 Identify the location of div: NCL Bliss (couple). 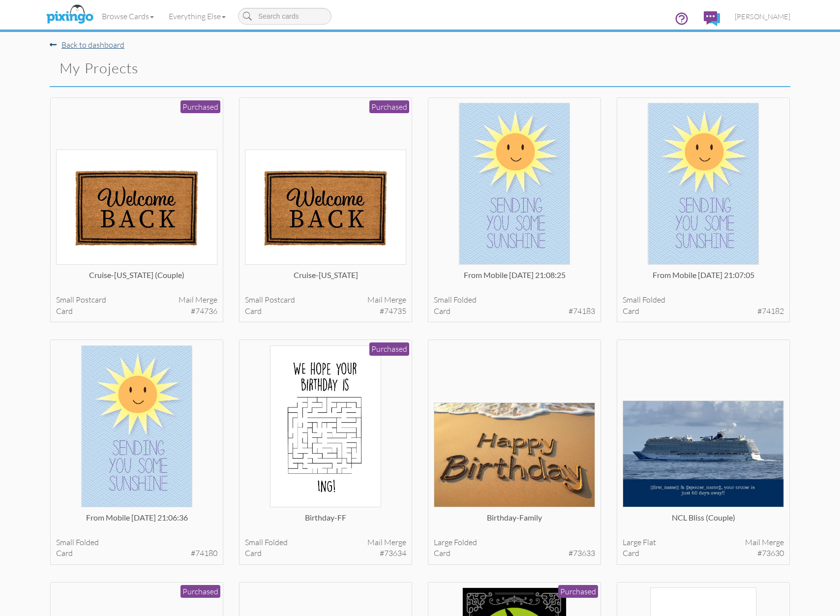
(704, 521).